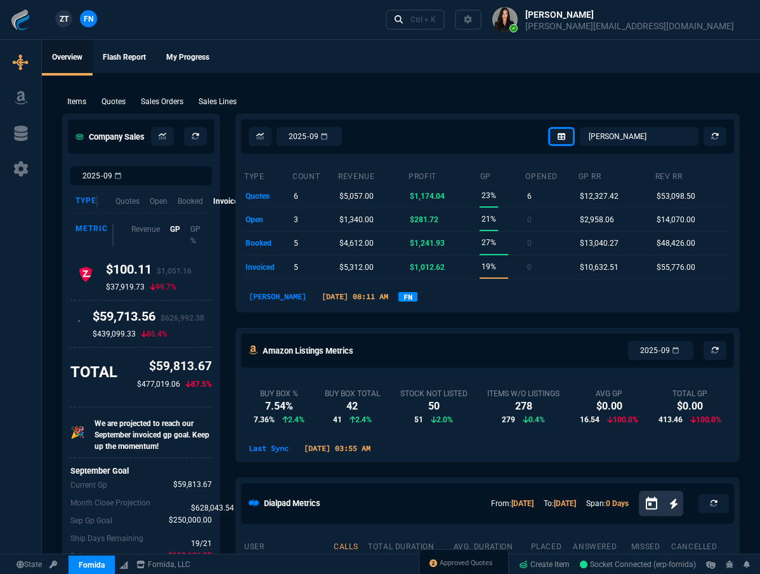 The image size is (760, 574). Describe the element at coordinates (95, 235) in the screenshot. I see `div: Metric` at that location.